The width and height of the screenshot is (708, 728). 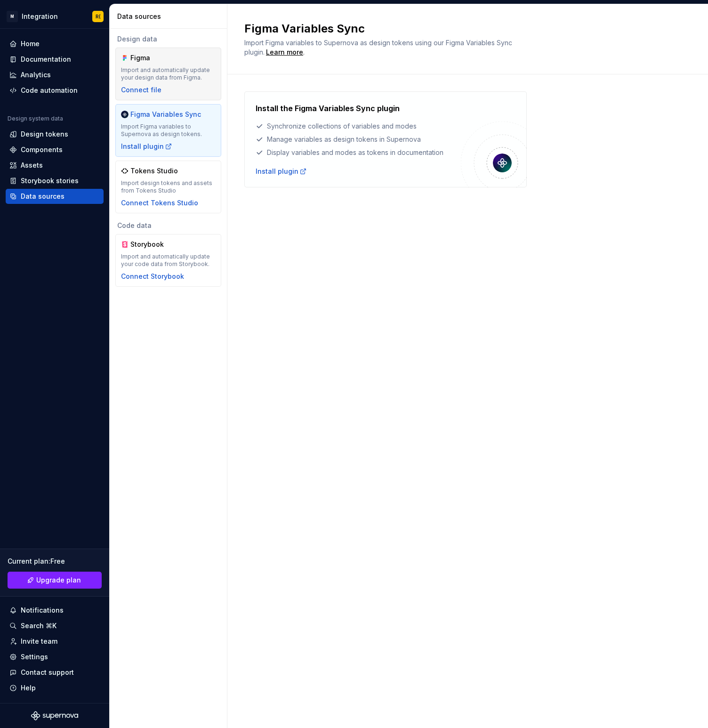 I want to click on a: Storybook stories, so click(x=55, y=181).